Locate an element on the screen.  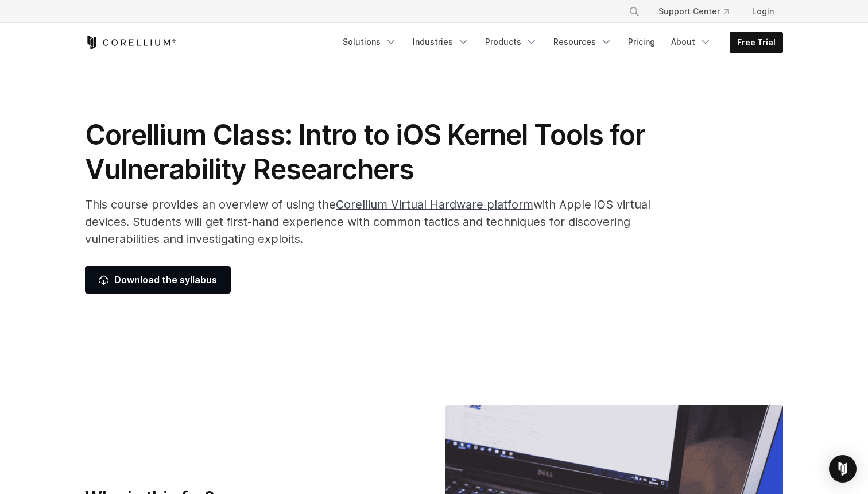
p: This course provides an overview of using the with Apple iOS virtual devices. Students will get f... is located at coordinates (372, 222).